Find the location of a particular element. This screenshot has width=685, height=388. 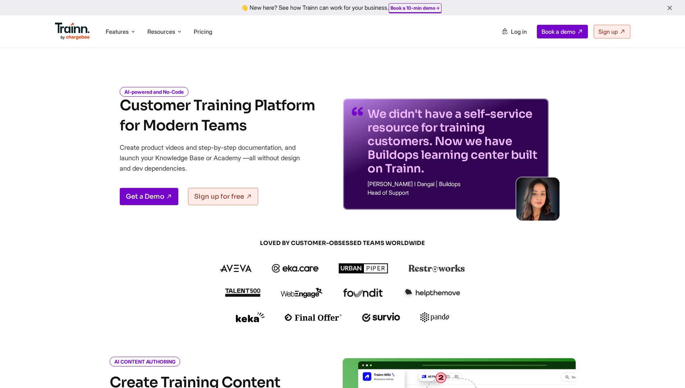

span: Resources is located at coordinates (161, 32).